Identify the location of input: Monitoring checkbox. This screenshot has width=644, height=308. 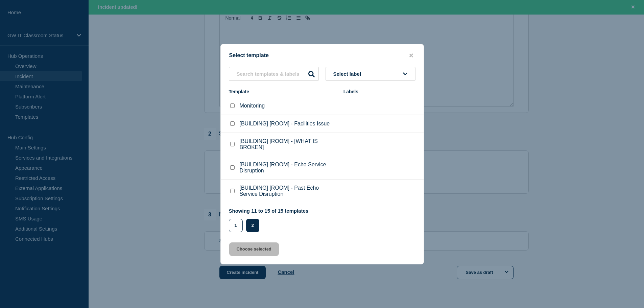
(232, 105).